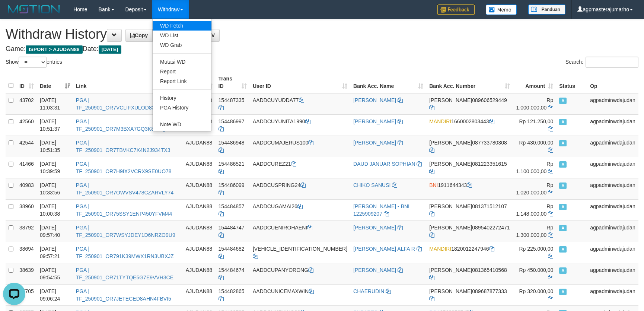 The image size is (644, 311). Describe the element at coordinates (54, 82) in the screenshot. I see `th: Date: activate to sort column ascending` at that location.